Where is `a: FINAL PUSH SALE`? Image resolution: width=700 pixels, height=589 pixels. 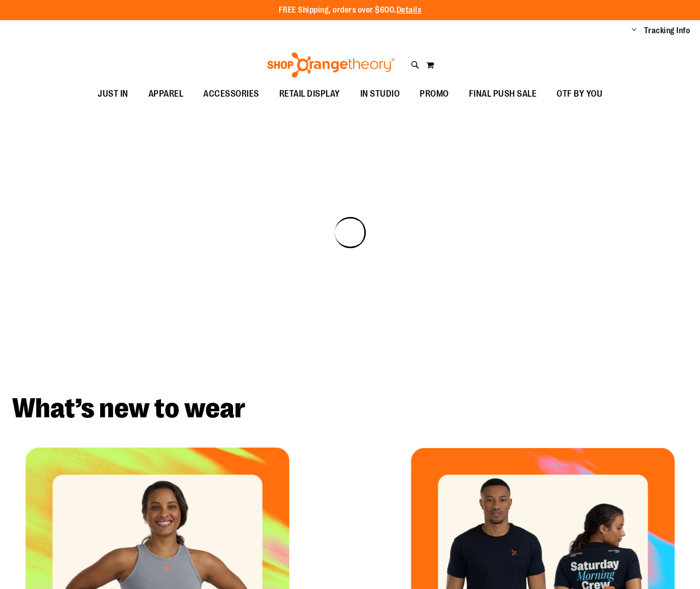
a: FINAL PUSH SALE is located at coordinates (503, 94).